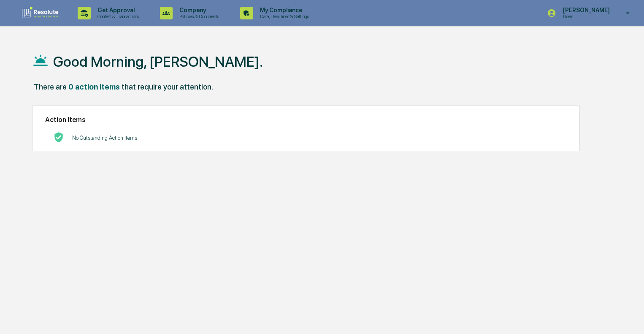 The image size is (644, 334). I want to click on img: logo, so click(41, 13).